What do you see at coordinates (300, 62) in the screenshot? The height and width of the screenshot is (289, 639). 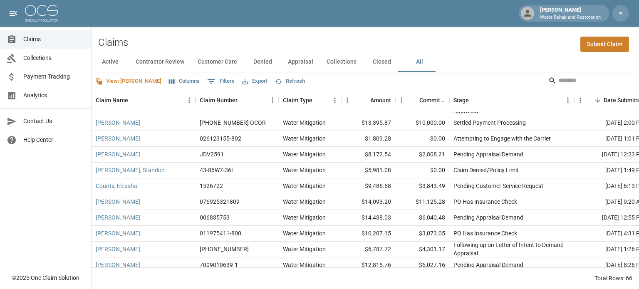 I see `button: Appraisal` at bounding box center [300, 62].